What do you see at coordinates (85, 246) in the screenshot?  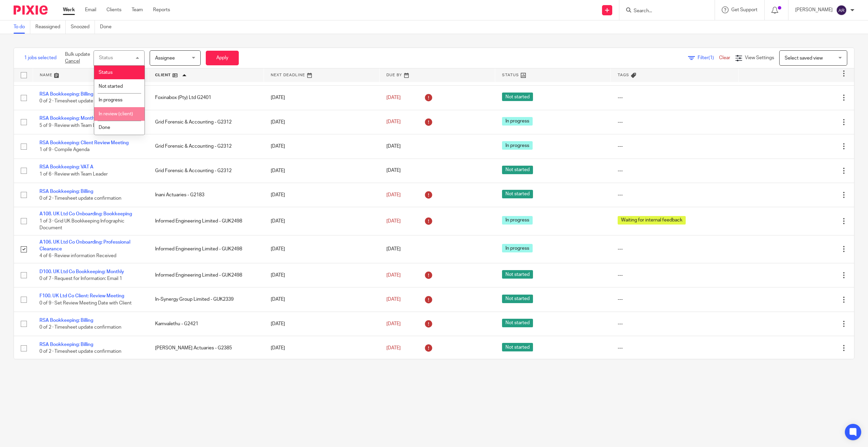 I see `a: A106. UK Ltd Co Onboarding: Professional Clearance` at bounding box center [85, 246].